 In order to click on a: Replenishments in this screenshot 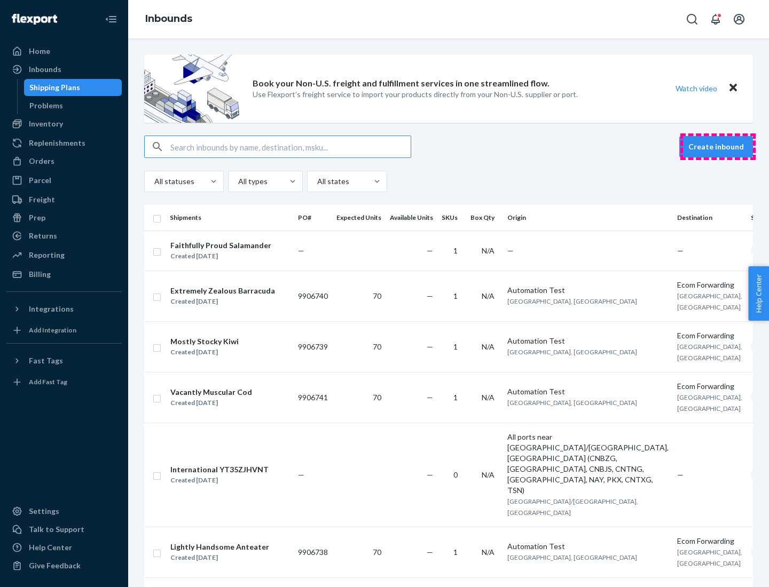, I will do `click(64, 143)`.